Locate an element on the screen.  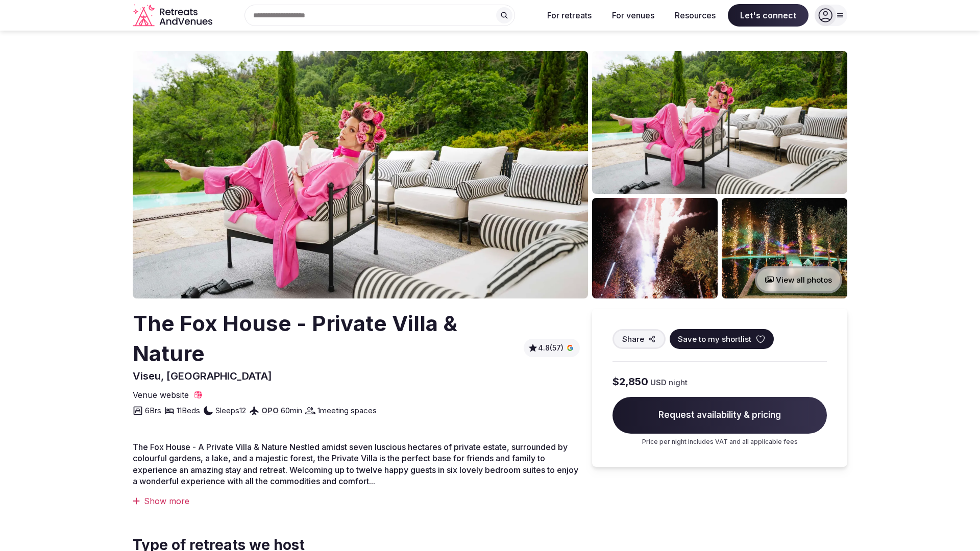
span: Let's connect is located at coordinates (768, 15).